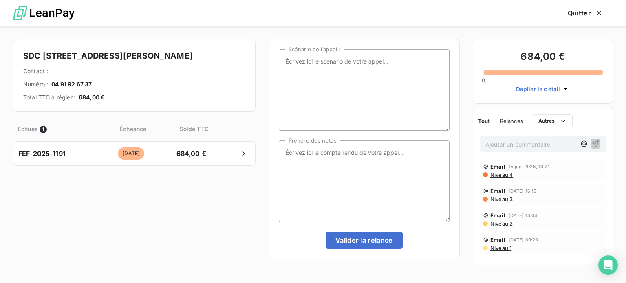  Describe the element at coordinates (543, 57) in the screenshot. I see `h3: 684,00 €` at that location.